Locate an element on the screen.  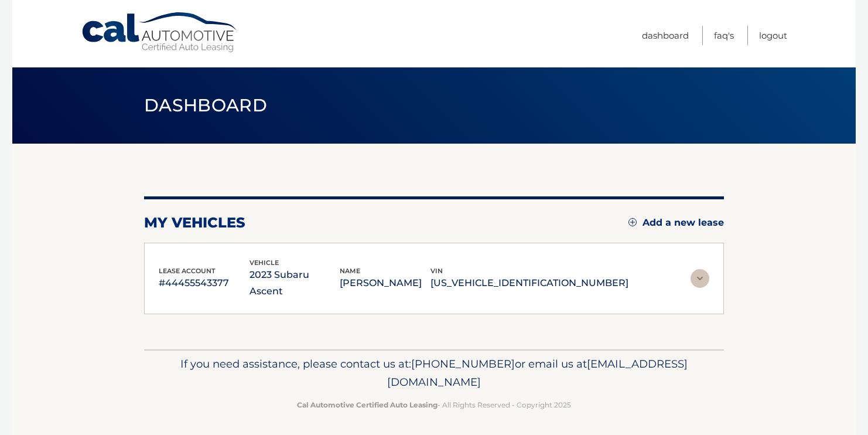
span: lease account is located at coordinates (187, 271).